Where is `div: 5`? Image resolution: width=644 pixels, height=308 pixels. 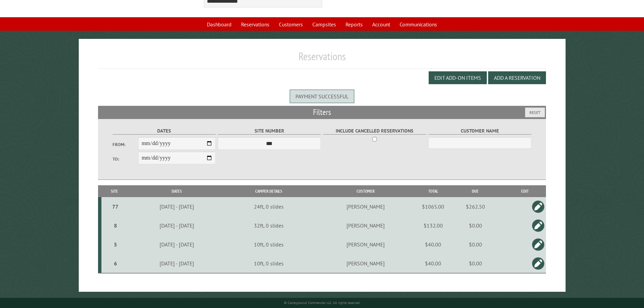
div: 5 is located at coordinates (115, 244).